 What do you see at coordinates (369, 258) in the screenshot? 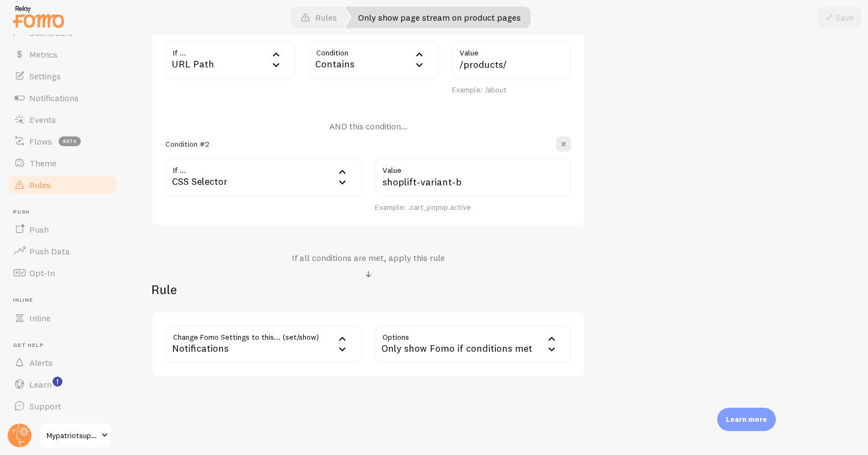
I see `h4: If all conditions are met, apply this rule` at bounding box center [369, 258].